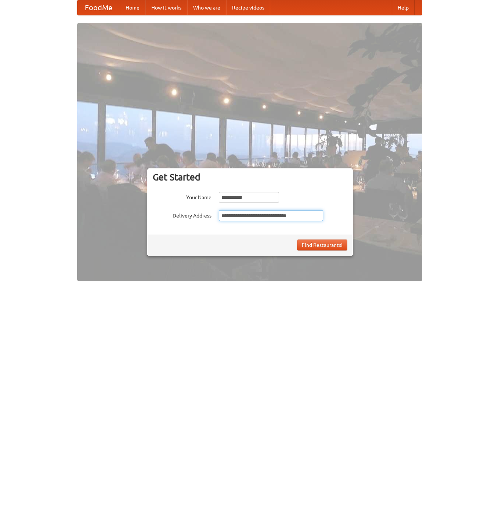  Describe the element at coordinates (182, 215) in the screenshot. I see `label: Delivery Address` at that location.